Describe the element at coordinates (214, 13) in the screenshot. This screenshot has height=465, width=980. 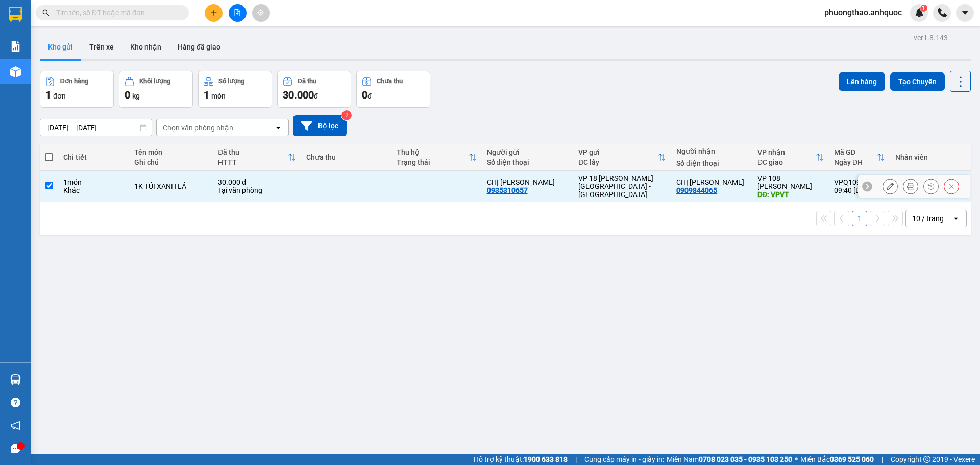
I see `span: plus` at that location.